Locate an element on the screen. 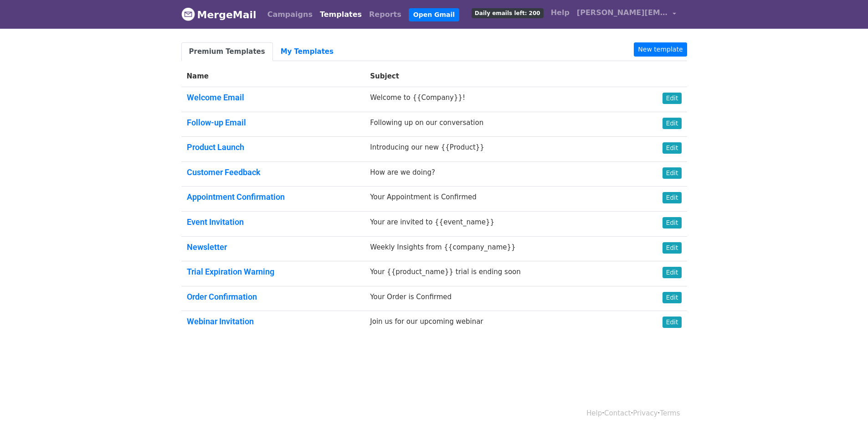 Image resolution: width=868 pixels, height=431 pixels. a: Product Launch is located at coordinates (216, 147).